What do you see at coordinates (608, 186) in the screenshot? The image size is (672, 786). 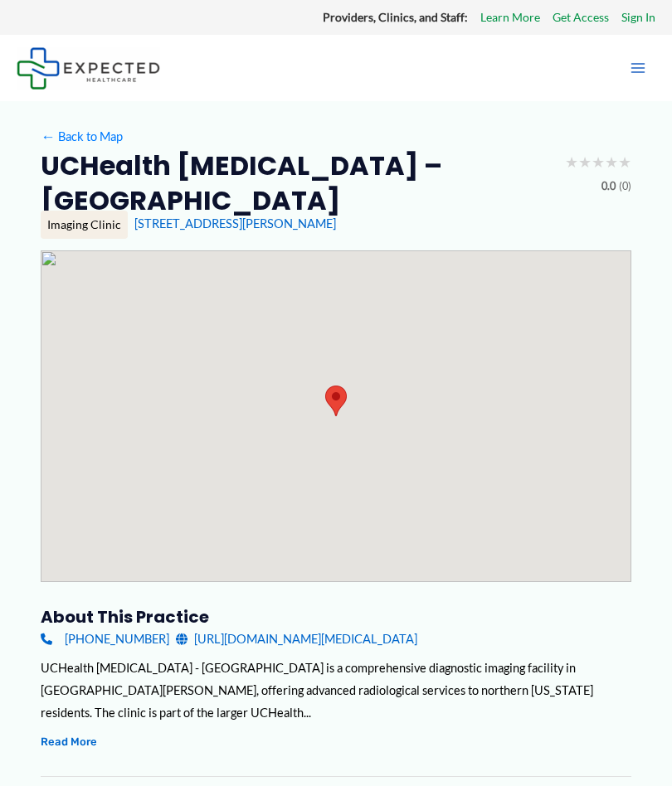 I see `span: 0.0` at bounding box center [608, 186].